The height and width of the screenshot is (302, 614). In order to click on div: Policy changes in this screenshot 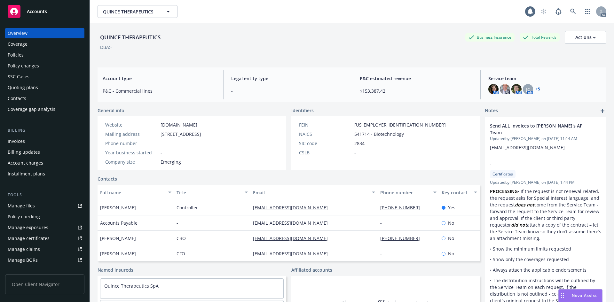, I will do `click(23, 66)`.